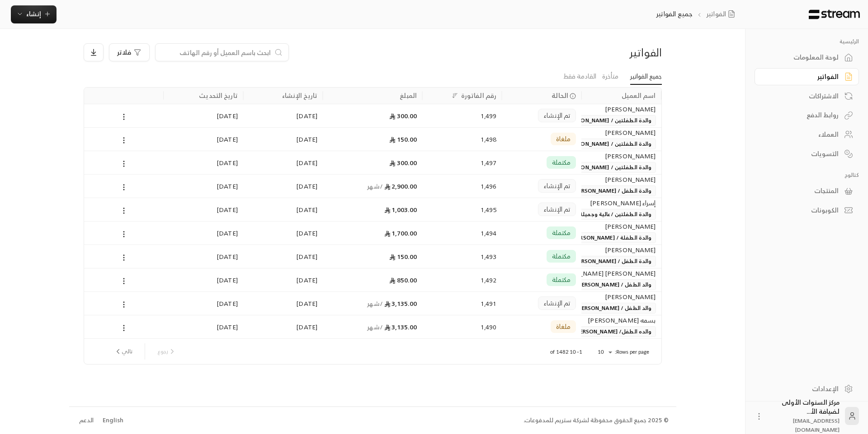  I want to click on p: كتالوج, so click(807, 175).